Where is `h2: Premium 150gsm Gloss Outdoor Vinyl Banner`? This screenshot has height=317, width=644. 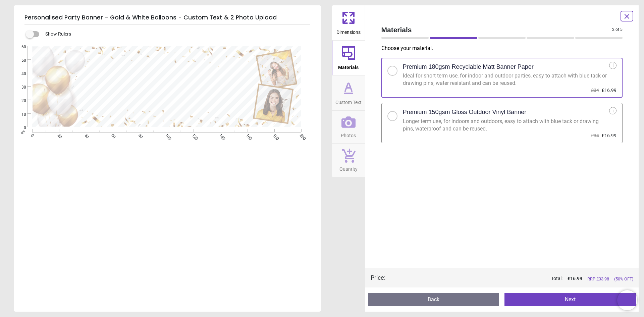
h2: Premium 150gsm Gloss Outdoor Vinyl Banner is located at coordinates (464, 112).